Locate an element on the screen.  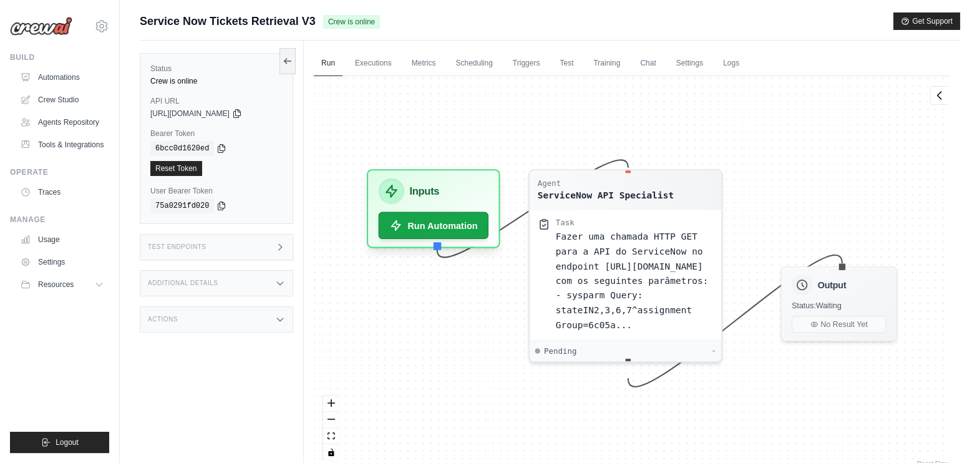
div: Operate is located at coordinates (59, 172).